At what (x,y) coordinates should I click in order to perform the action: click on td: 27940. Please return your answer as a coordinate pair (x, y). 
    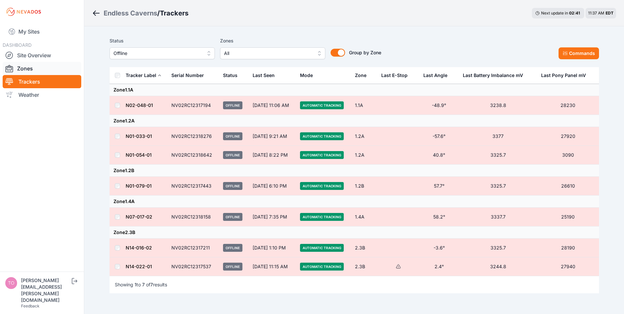
    Looking at the image, I should click on (568, 266).